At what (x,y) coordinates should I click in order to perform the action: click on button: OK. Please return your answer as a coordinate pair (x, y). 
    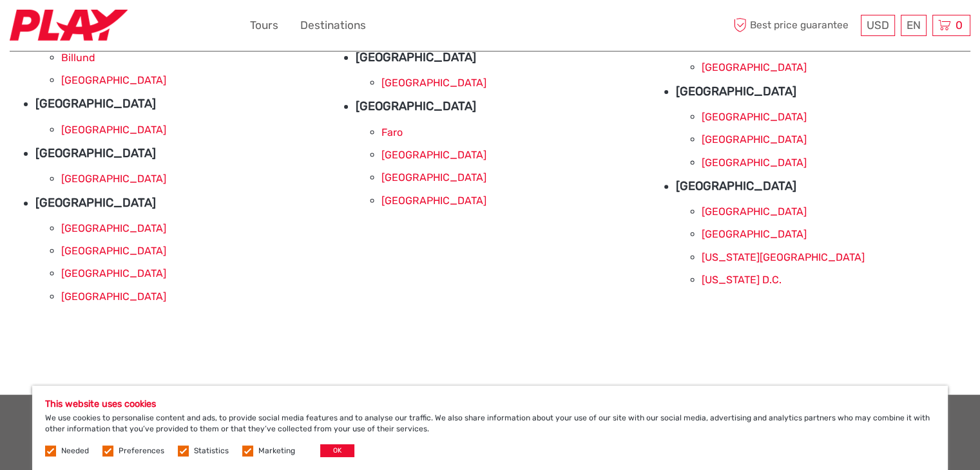
    Looking at the image, I should click on (337, 450).